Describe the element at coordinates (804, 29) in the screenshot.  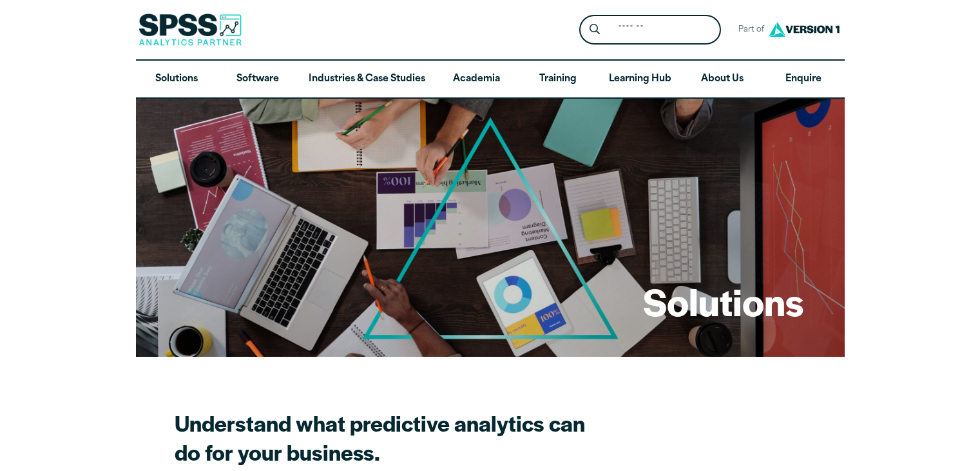
I see `img: Version1 Logo` at that location.